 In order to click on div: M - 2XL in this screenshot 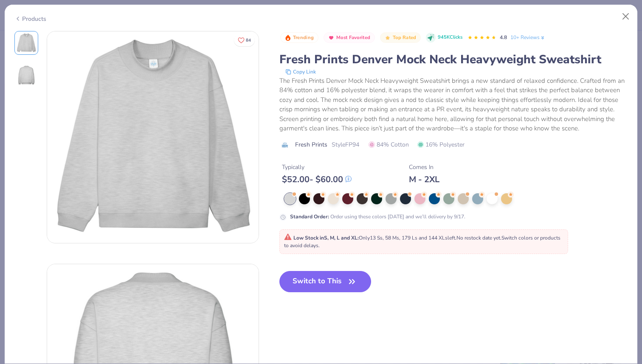, I will do `click(424, 179)`.